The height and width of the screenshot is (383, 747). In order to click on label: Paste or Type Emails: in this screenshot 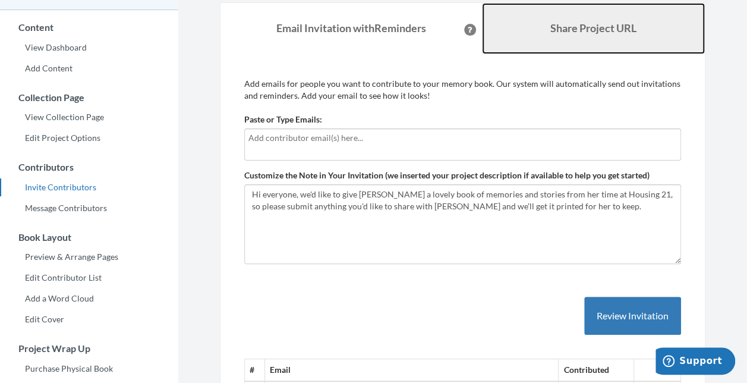, I will do `click(283, 119)`.